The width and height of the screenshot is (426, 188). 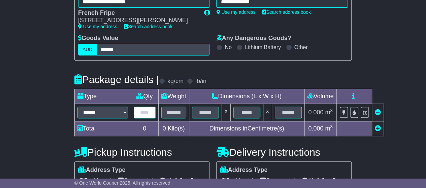 I want to click on td: Qty, so click(x=145, y=96).